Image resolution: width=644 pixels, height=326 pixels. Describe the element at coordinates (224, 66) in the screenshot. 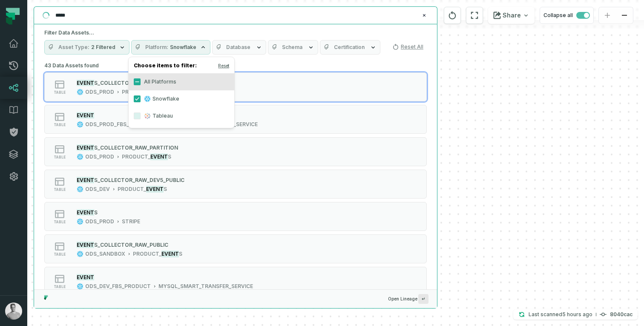

I see `button: Reset` at that location.